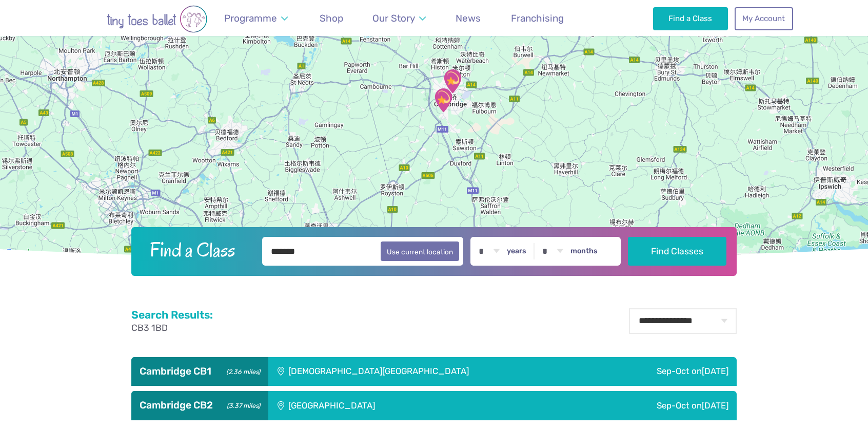  What do you see at coordinates (172, 315) in the screenshot?
I see `h2: Search Results:` at bounding box center [172, 315].